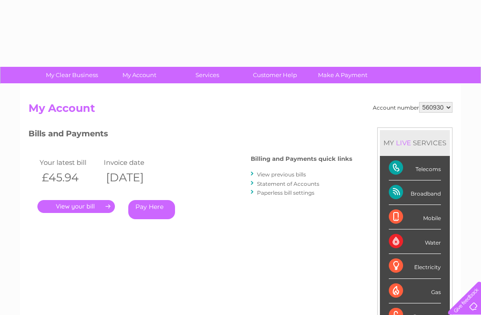 The image size is (481, 315). Describe the element at coordinates (190, 135) in the screenshot. I see `h3: Bills and Payments` at that location.